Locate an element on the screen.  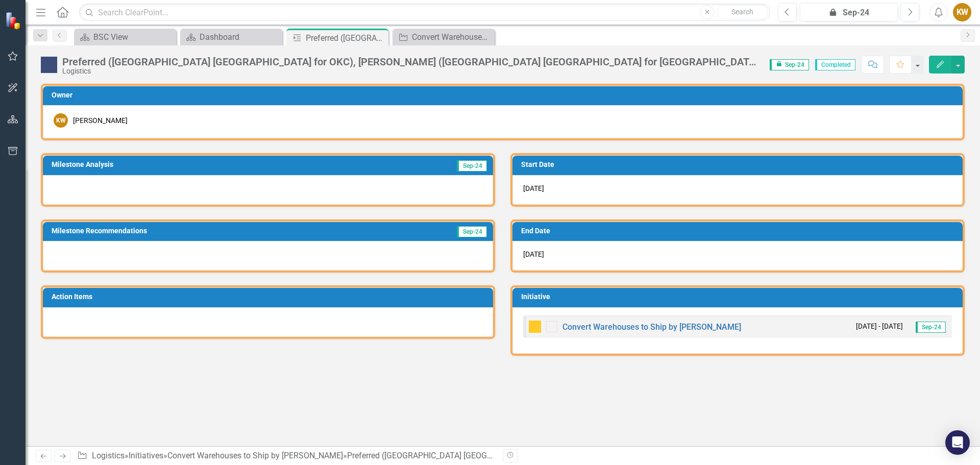
h3: End Date is located at coordinates (739, 231).